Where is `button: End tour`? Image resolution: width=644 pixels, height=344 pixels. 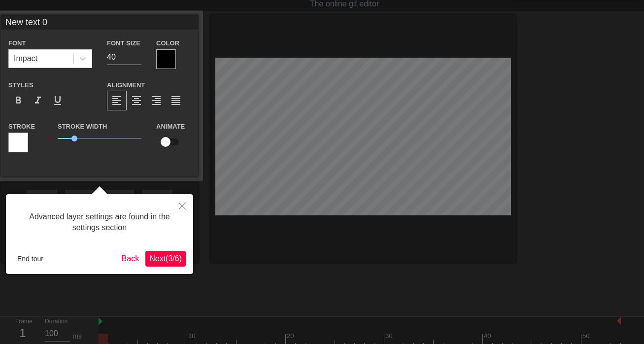 button: End tour is located at coordinates (30, 259).